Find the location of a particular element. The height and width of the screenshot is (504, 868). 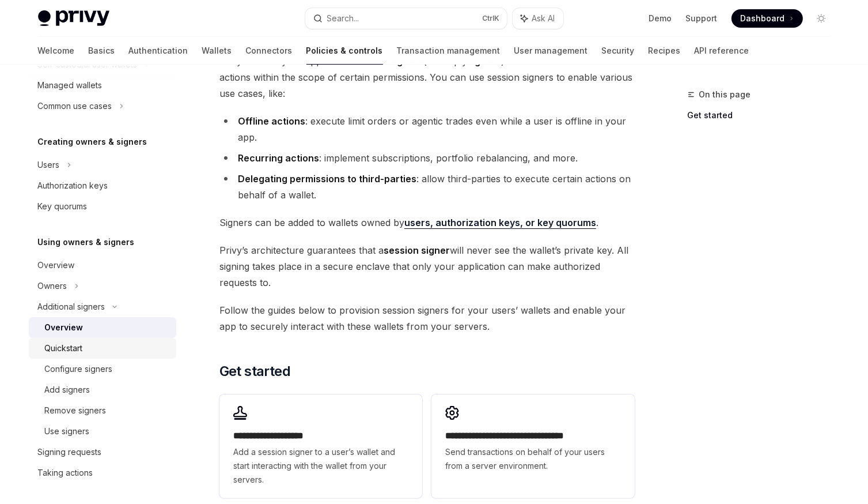

div: Taking actions is located at coordinates (66, 473).